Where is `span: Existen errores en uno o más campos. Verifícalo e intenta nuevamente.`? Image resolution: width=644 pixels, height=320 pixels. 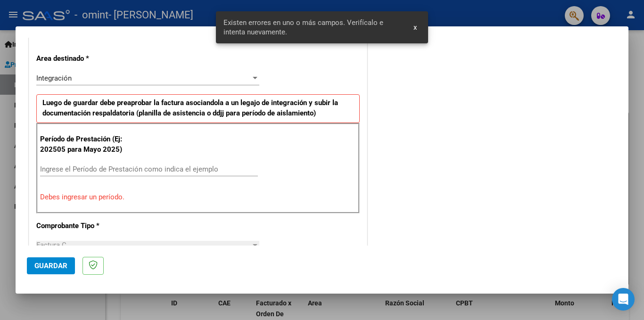
span: Existen errores en uno o más campos. Verifícalo e intenta nuevamente. is located at coordinates (313, 27).